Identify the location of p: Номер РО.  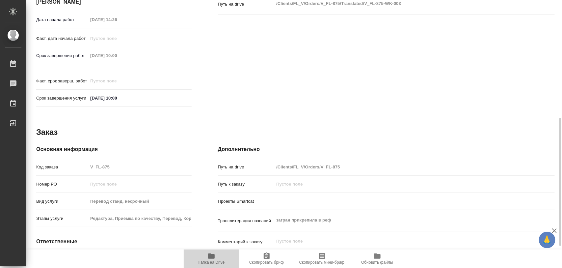
(62, 184).